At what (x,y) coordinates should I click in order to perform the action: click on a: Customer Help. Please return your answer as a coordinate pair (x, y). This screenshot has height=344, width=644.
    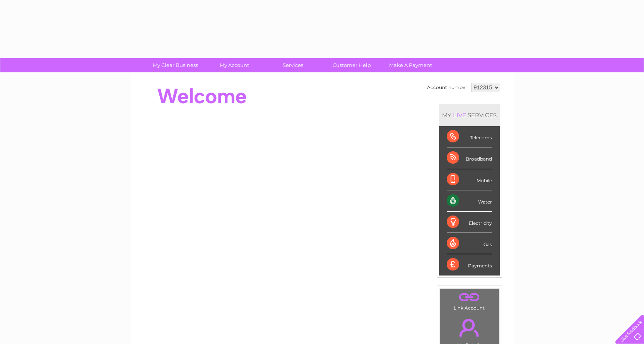
    Looking at the image, I should click on (351, 65).